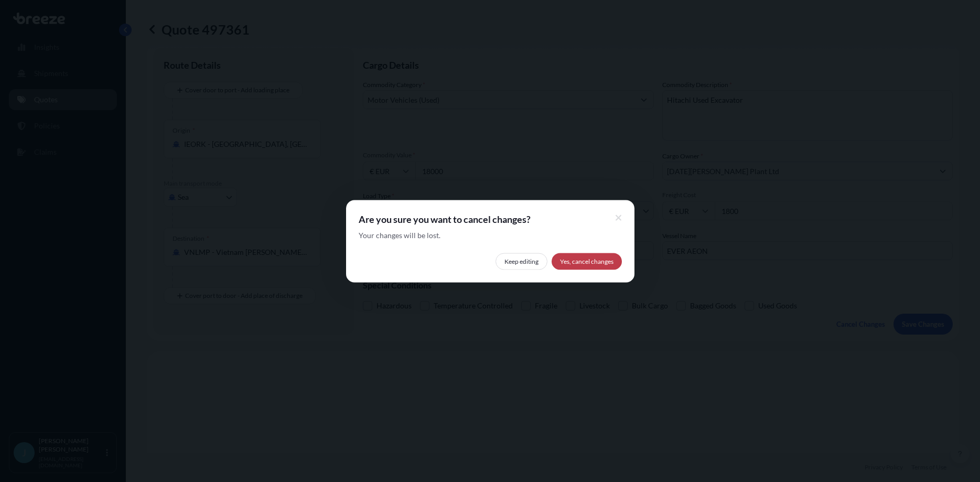  I want to click on span: Your changes will be lost., so click(400, 235).